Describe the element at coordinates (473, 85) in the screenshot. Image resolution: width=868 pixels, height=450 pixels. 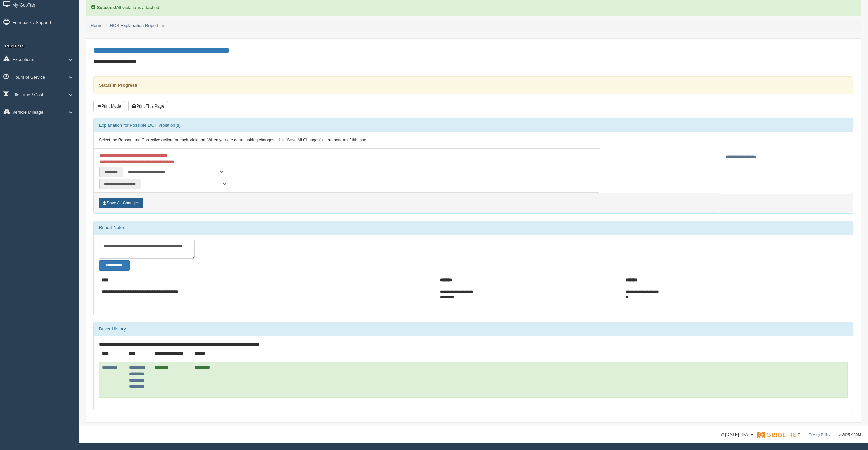
I see `div: Status:` at that location.